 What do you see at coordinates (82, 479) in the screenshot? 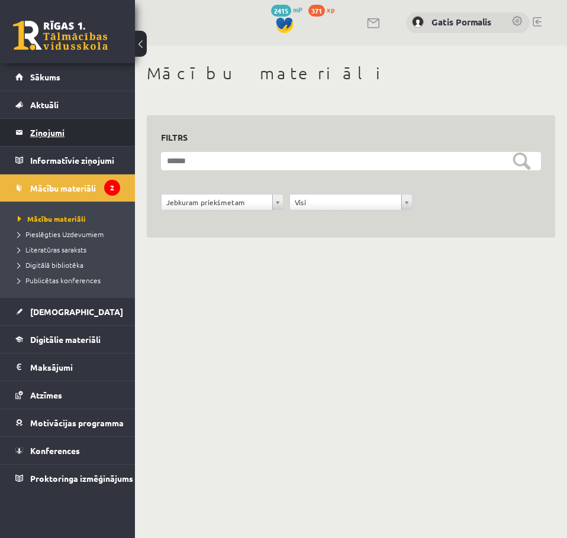
I see `span: Proktoringa izmēģinājums` at bounding box center [82, 479].